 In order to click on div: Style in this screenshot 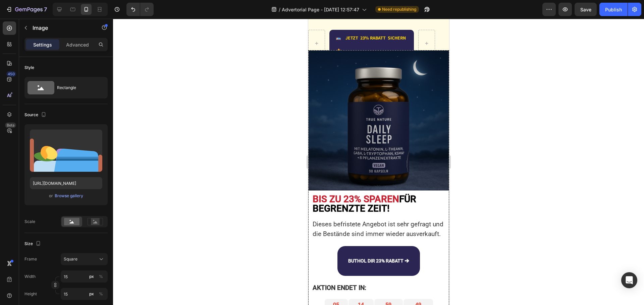, I will do `click(29, 68)`.